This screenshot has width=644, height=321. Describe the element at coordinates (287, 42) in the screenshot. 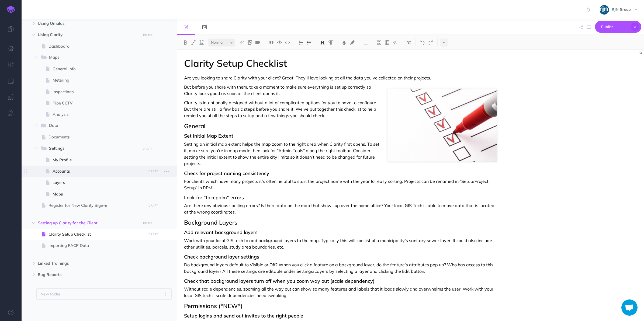

I see `img: Inline code button` at that location.